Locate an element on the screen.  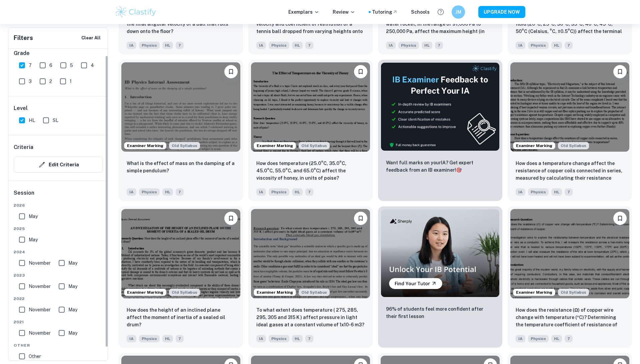
h6: Criteria is located at coordinates (23, 147).